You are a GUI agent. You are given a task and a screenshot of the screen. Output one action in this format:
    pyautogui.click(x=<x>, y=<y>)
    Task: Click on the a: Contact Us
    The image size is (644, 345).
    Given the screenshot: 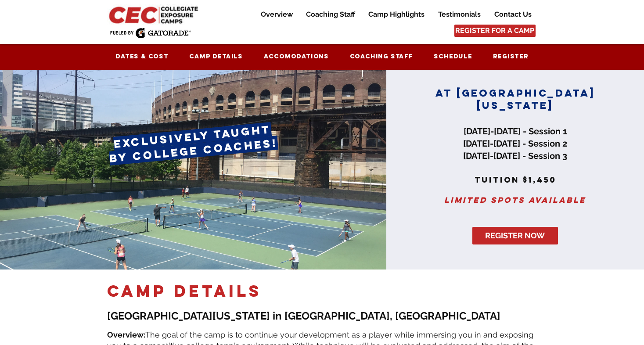 What is the action you would take?
    pyautogui.click(x=513, y=14)
    